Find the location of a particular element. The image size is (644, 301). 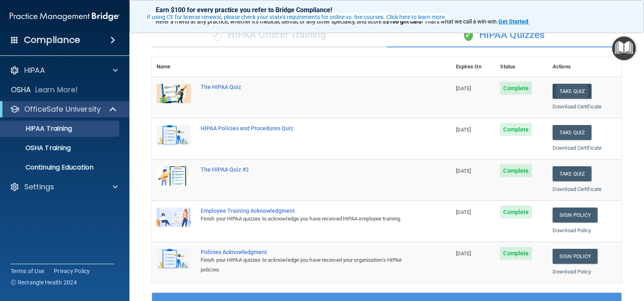

p: HIPAA is located at coordinates (35, 71).